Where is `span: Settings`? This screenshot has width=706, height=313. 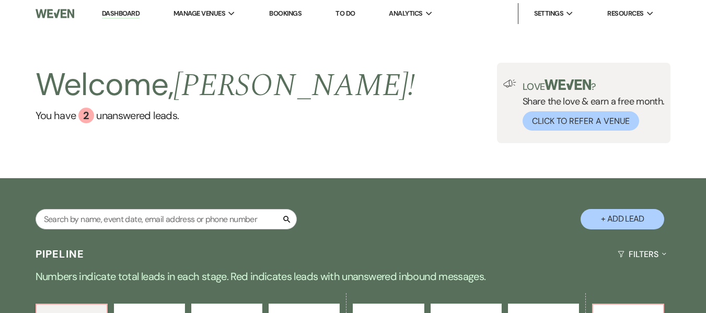 span: Settings is located at coordinates (549, 14).